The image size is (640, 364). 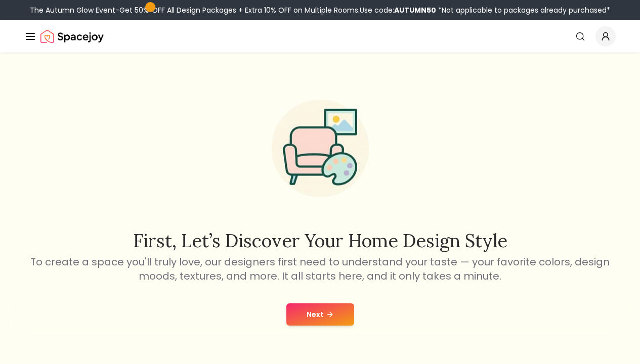 I want to click on p: To create a space you'll truly love, our designers first need to understand your taste — your fav..., so click(x=320, y=269).